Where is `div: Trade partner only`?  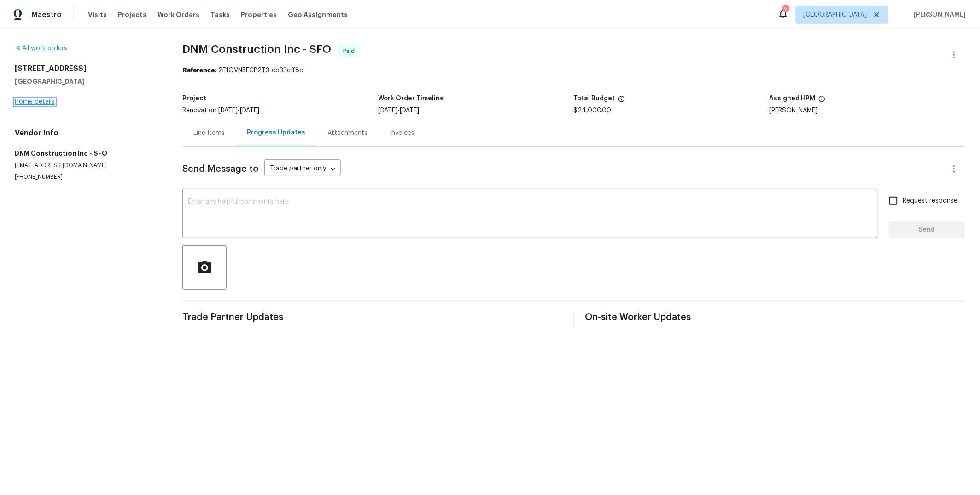
div: Trade partner only is located at coordinates (302, 169).